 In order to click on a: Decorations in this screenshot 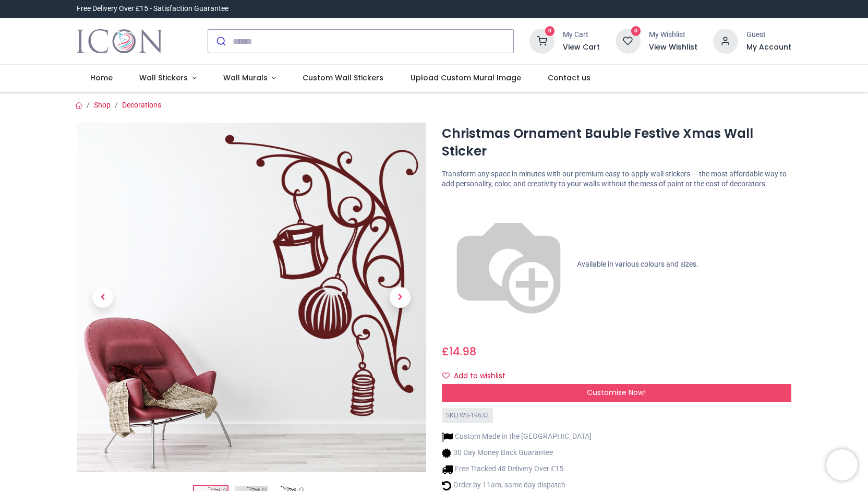, I will do `click(141, 105)`.